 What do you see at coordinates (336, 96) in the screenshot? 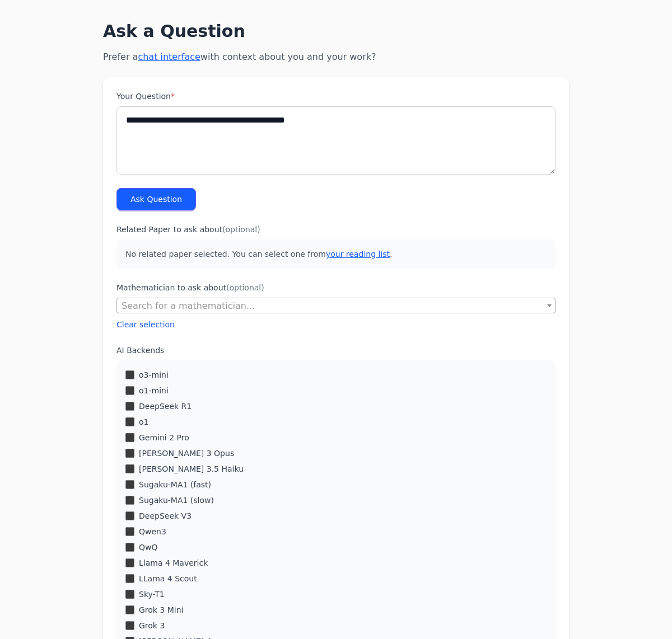
I see `label: Your Question` at bounding box center [336, 96].